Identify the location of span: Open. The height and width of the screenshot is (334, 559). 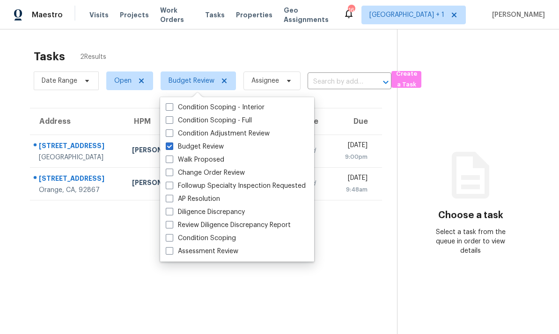
(123, 81).